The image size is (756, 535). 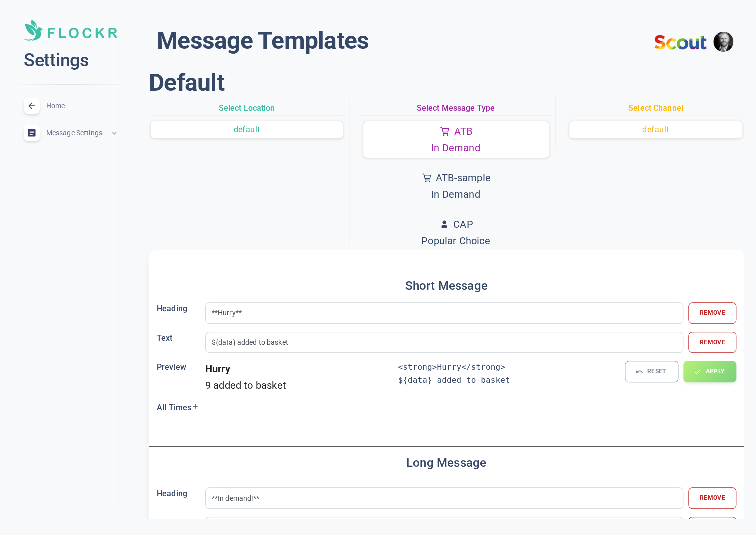 What do you see at coordinates (724, 42) in the screenshot?
I see `img: e9922e3fc00dd5316fa4c56e6d75935f` at bounding box center [724, 42].